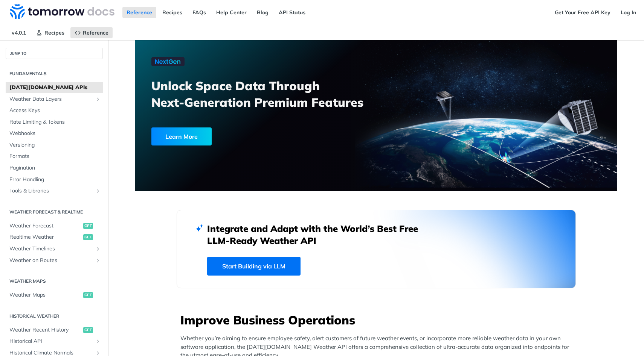 This screenshot has width=644, height=356. Describe the element at coordinates (54, 316) in the screenshot. I see `h2: Historical Weather` at that location.